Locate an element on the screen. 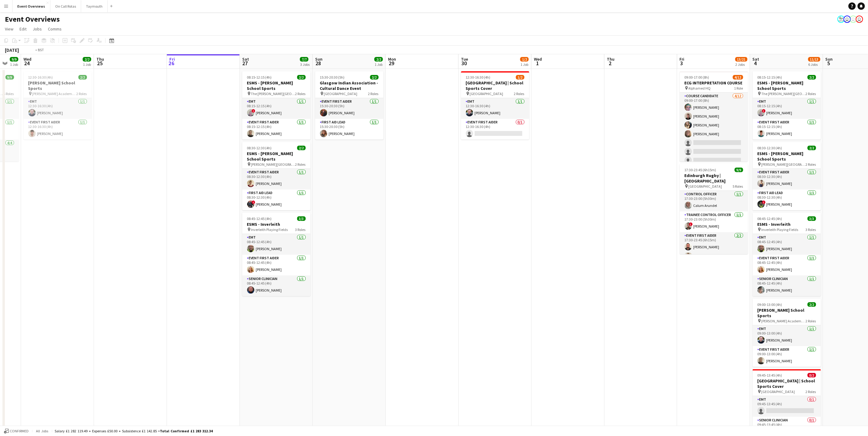  a: Comms is located at coordinates (55, 29).